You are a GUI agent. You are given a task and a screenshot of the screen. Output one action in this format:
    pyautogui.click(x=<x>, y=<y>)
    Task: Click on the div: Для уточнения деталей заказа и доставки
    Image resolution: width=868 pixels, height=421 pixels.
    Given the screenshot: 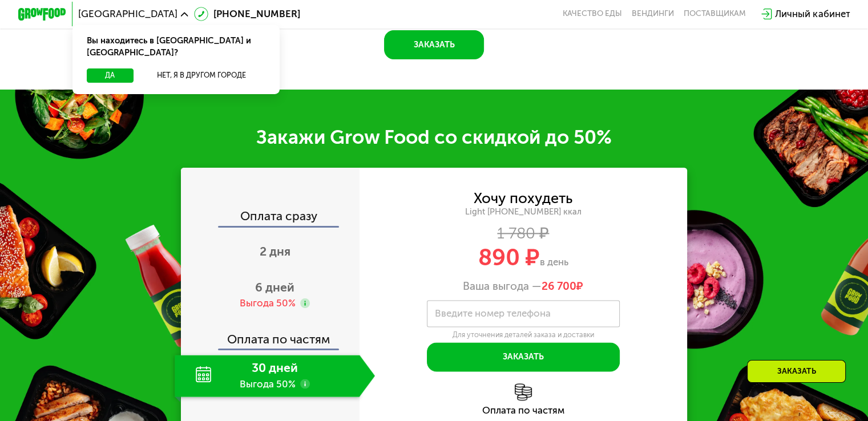 What is the action you would take?
    pyautogui.click(x=523, y=335)
    